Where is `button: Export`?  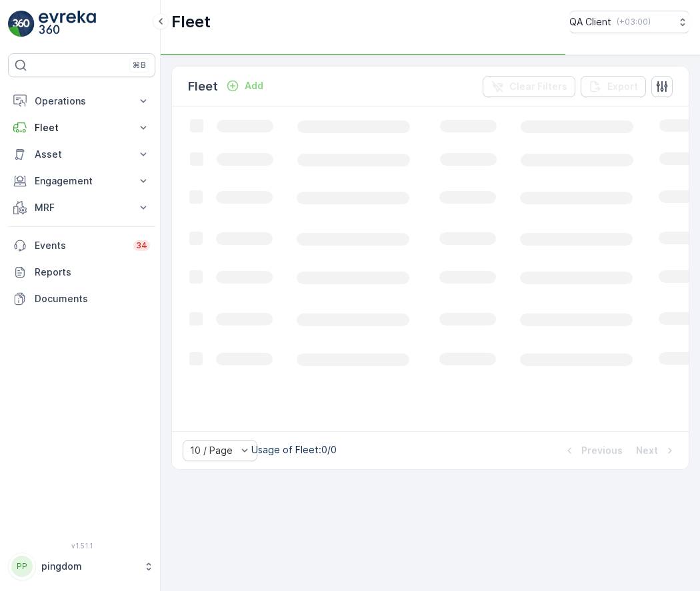
button: Export is located at coordinates (613, 87).